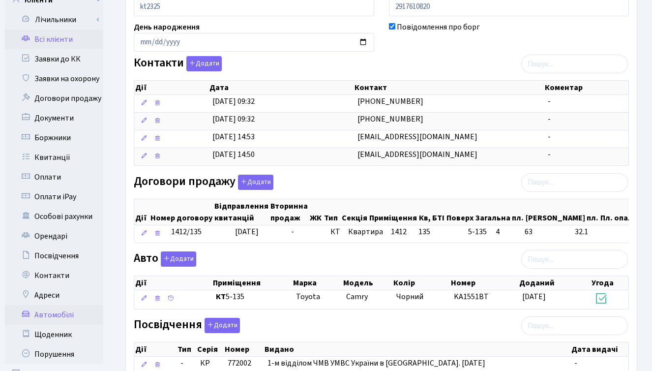 The height and width of the screenshot is (371, 652). What do you see at coordinates (608, 232) in the screenshot?
I see `span: 32.1` at bounding box center [608, 232].